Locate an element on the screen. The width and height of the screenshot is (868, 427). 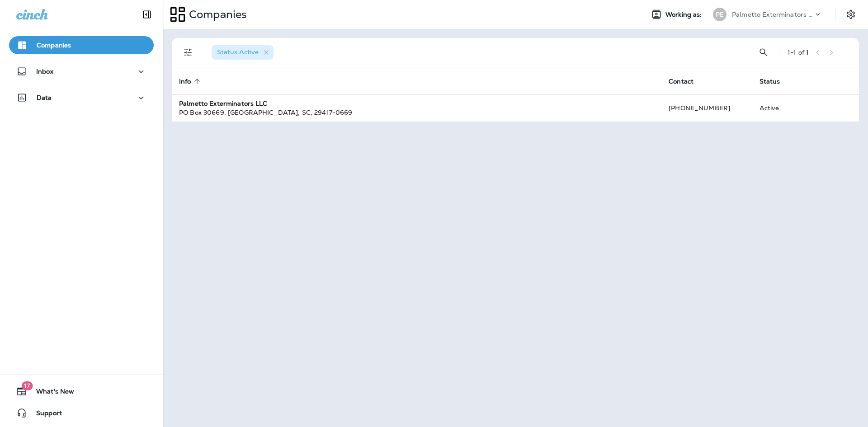
button: Data is located at coordinates (81, 97).